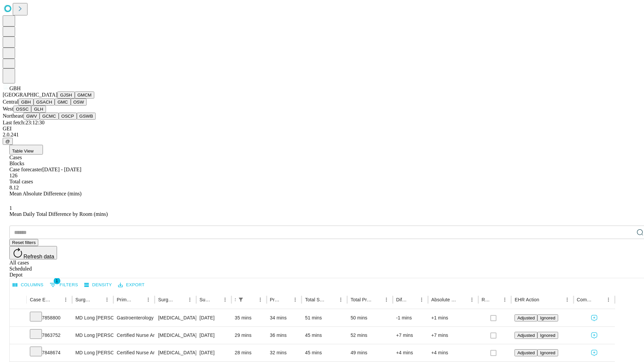  What do you see at coordinates (24, 242) in the screenshot?
I see `button: Reset filters` at bounding box center [24, 242].